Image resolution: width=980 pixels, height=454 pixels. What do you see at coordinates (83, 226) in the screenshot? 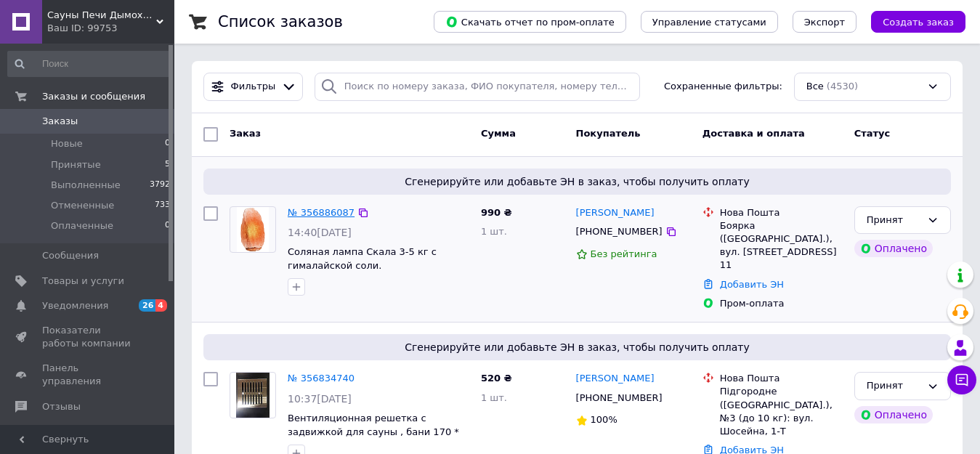
I see `span: Оплаченные` at bounding box center [83, 226].